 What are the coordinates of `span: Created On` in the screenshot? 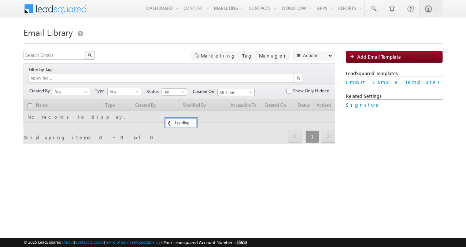 It's located at (205, 92).